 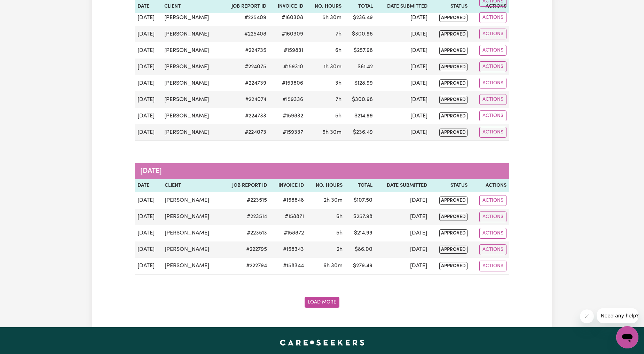 I want to click on th: Invoice ID, so click(x=288, y=185).